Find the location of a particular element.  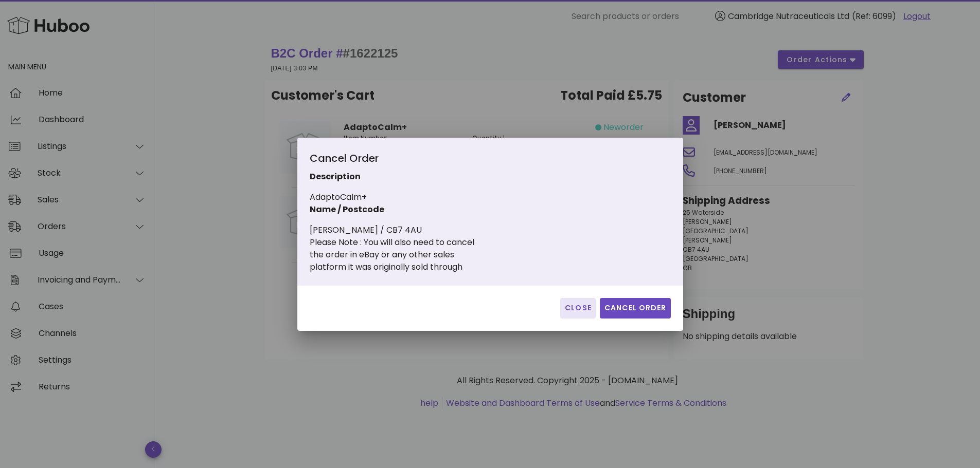

p: Description is located at coordinates (425, 177).